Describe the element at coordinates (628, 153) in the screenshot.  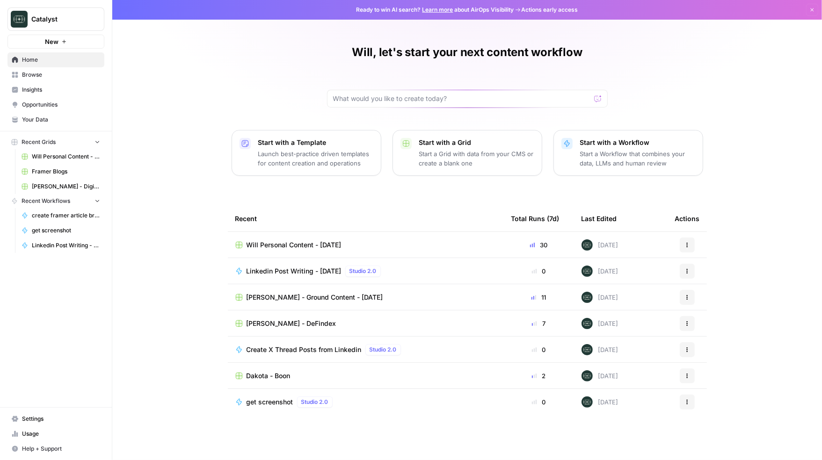
I see `button: Start with a WorkflowStart a Workflow that combines your data, LLMs and human review` at that location.